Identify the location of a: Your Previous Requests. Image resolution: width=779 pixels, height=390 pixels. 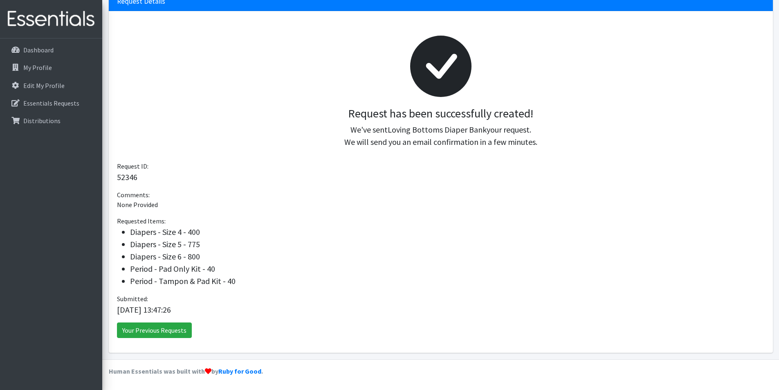
(154, 330).